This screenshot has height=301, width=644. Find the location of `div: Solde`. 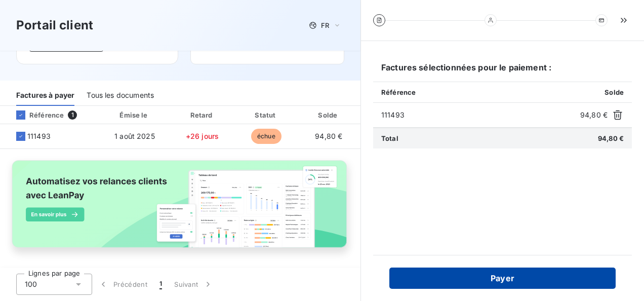

div: Solde is located at coordinates (329, 115).